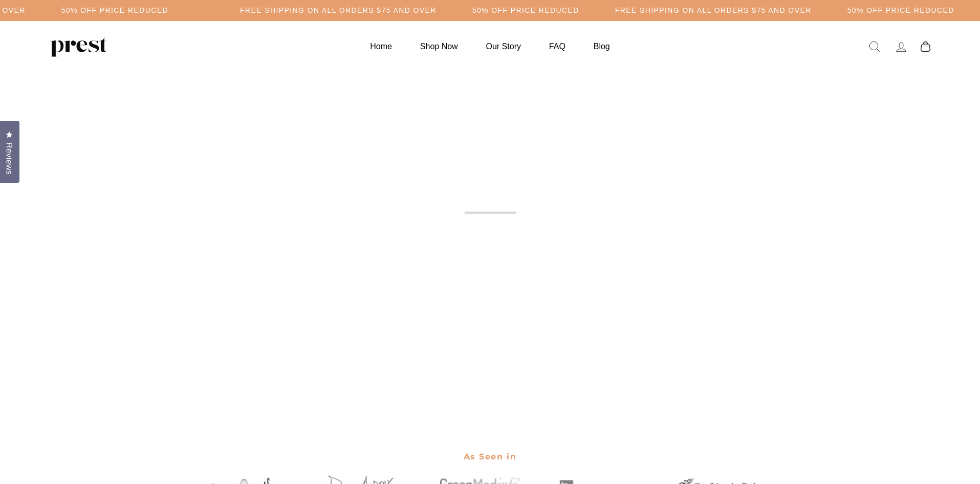 The height and width of the screenshot is (484, 980). Describe the element at coordinates (490, 46) in the screenshot. I see `ul: Primary` at that location.